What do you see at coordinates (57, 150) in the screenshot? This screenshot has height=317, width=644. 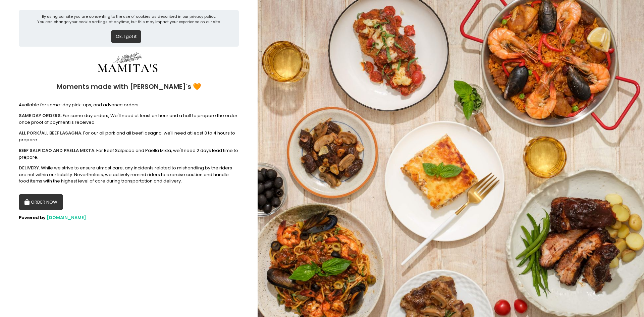 I see `b: BEEF SALPICAO AND PAELLA MIXTA.` at bounding box center [57, 150].